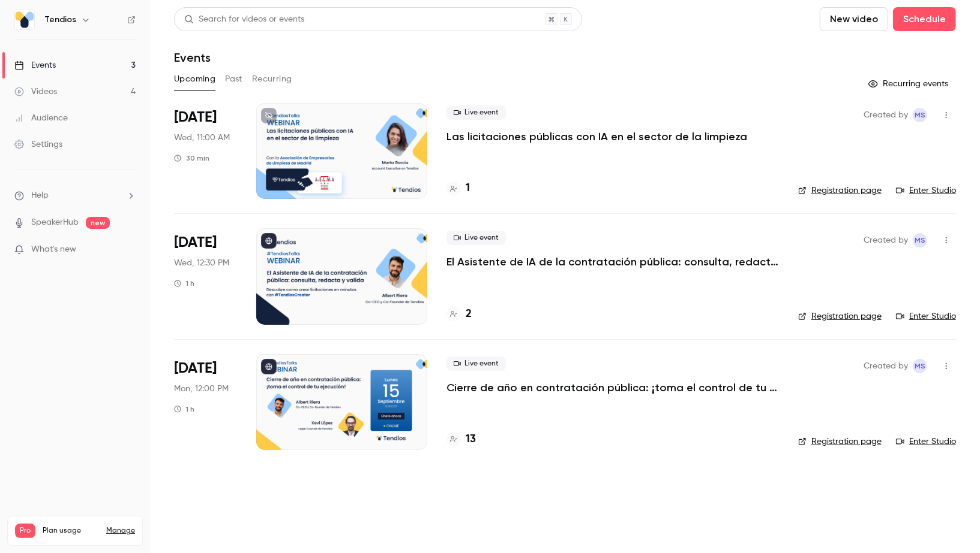  What do you see at coordinates (41, 118) in the screenshot?
I see `div: Audience` at bounding box center [41, 118].